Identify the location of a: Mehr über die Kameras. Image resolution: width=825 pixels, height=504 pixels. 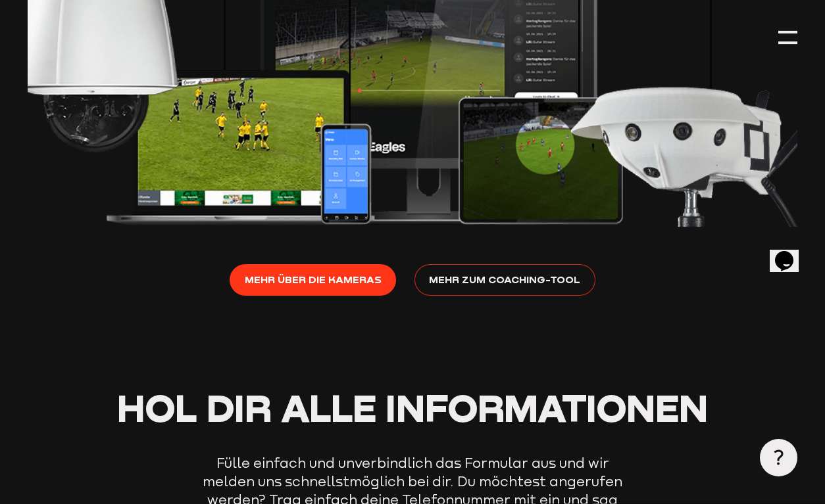
(313, 280).